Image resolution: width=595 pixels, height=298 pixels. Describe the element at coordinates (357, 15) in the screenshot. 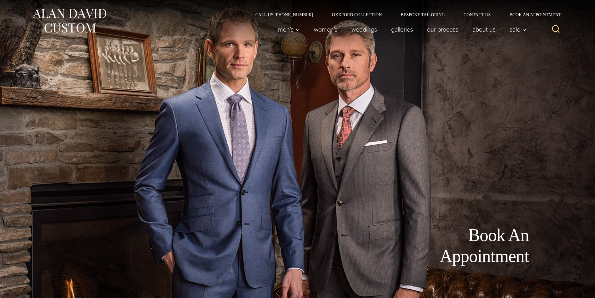

I see `a: Oxxford Collection` at that location.